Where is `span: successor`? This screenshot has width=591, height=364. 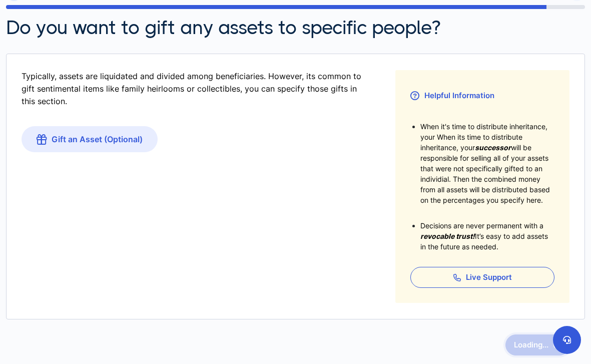 span: successor is located at coordinates (493, 147).